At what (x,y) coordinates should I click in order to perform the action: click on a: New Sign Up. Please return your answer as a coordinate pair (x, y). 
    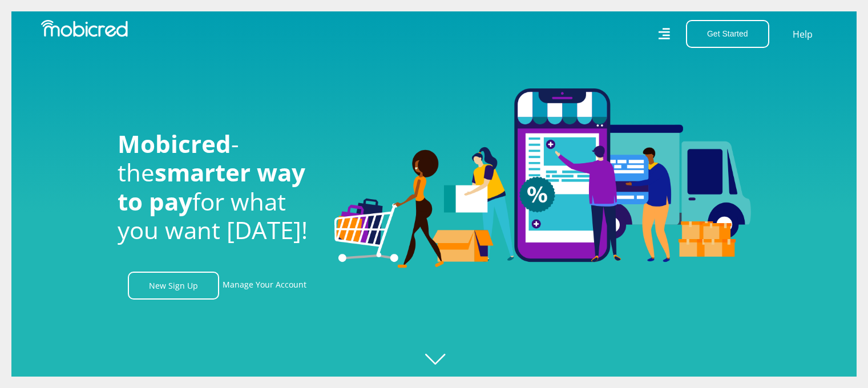
    Looking at the image, I should click on (173, 286).